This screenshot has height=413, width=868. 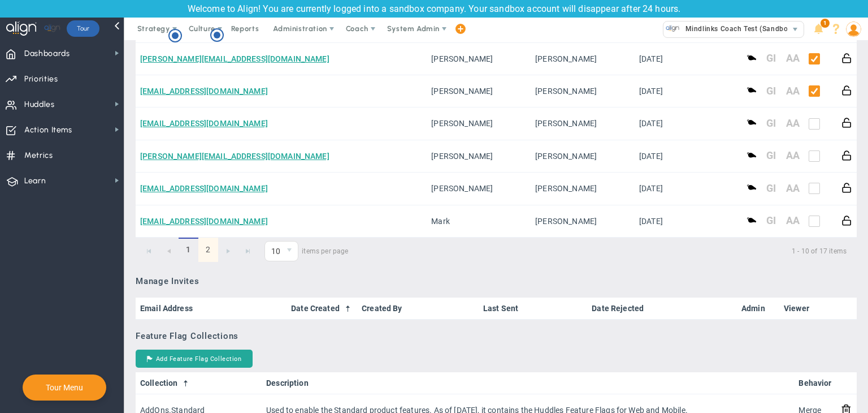 I want to click on a: Go to the next page, so click(x=228, y=251).